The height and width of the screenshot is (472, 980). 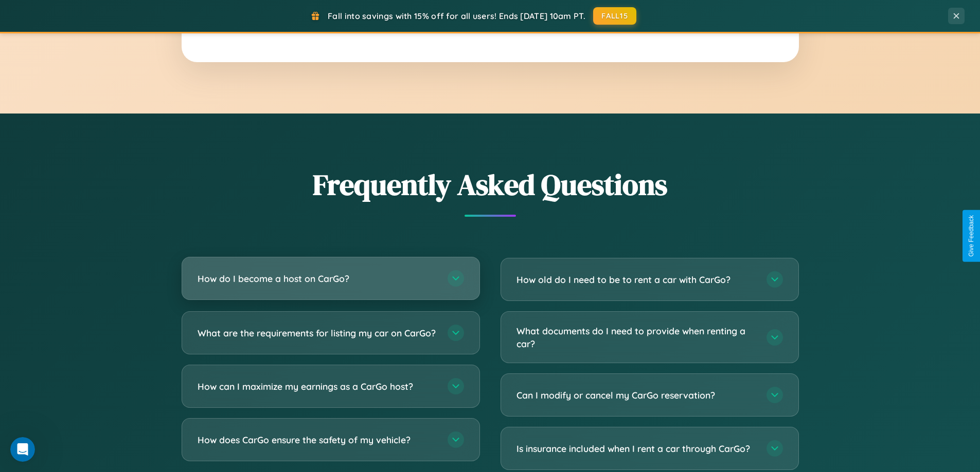 What do you see at coordinates (636, 280) in the screenshot?
I see `h3: How old do I need to be to rent a car with CarGo?` at bounding box center [636, 280].